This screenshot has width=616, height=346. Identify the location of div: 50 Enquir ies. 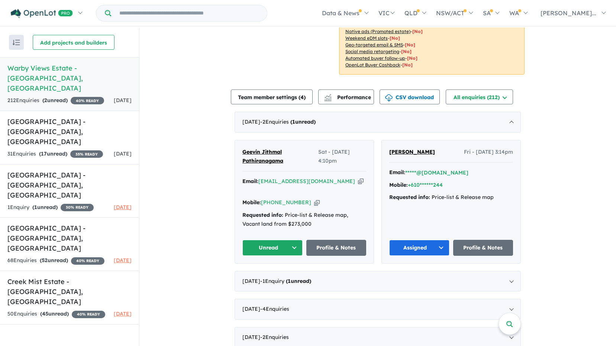
(56, 314).